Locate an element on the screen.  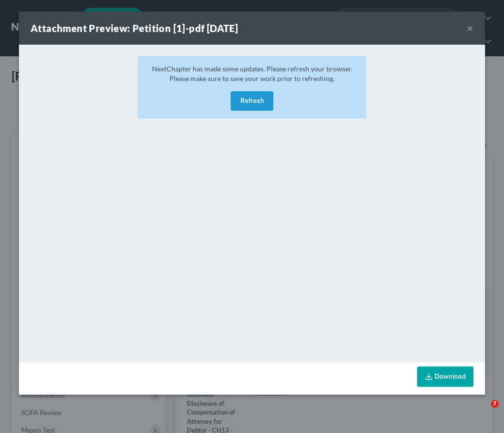
span: 7 is located at coordinates (495, 404).